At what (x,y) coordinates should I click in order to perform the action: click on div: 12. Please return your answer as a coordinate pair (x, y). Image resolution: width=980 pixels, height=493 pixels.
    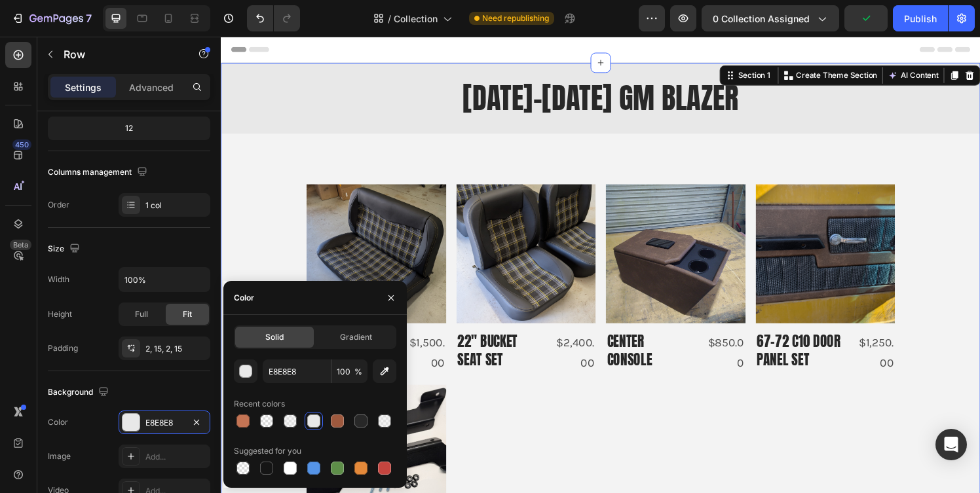
    Looking at the image, I should click on (129, 128).